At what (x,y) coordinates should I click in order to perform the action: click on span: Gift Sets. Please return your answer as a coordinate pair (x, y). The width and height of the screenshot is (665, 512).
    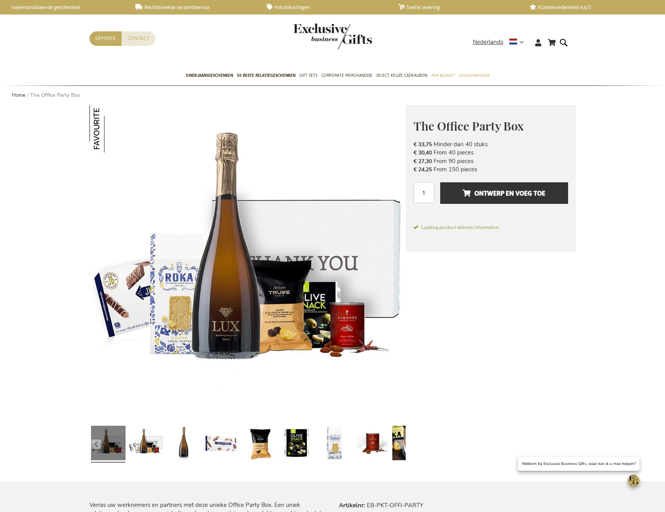
    Looking at the image, I should click on (308, 75).